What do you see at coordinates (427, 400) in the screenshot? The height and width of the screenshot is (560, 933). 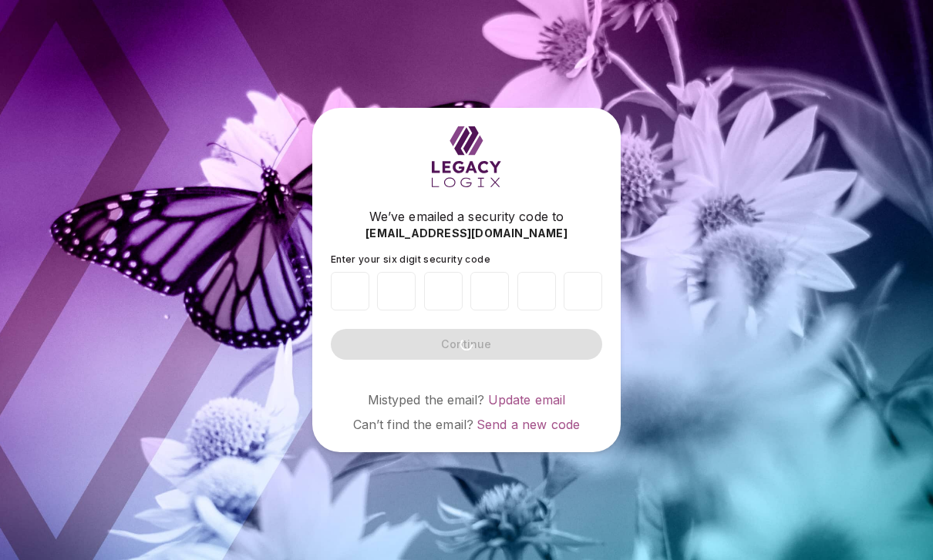 I see `span: Mistyped the email?` at bounding box center [427, 400].